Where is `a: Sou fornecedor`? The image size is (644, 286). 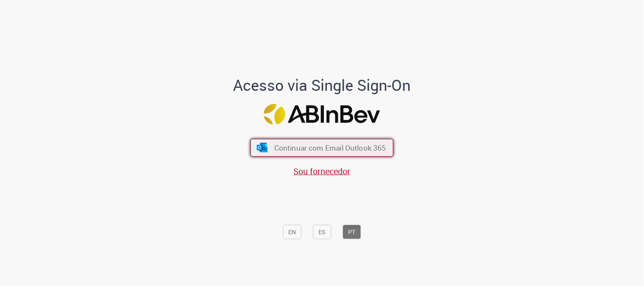
a: Sou fornecedor is located at coordinates (322, 171).